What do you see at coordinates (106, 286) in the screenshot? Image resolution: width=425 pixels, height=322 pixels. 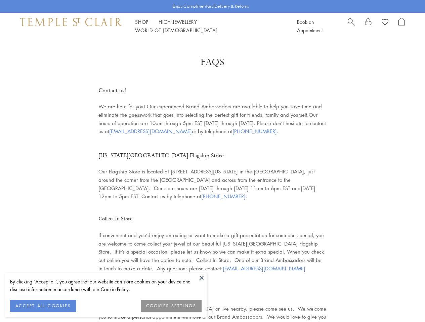 I see `div: By clicking “Accept all”, you agree that our website can store cookies on your device and disclos...` at bounding box center [106, 286].